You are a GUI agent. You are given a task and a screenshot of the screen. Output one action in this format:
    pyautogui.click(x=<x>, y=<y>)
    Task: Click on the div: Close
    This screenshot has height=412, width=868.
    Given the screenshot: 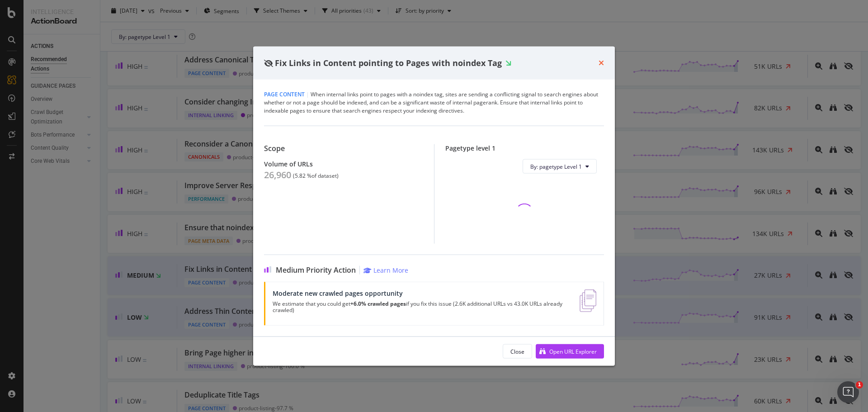 What is the action you would take?
    pyautogui.click(x=517, y=351)
    